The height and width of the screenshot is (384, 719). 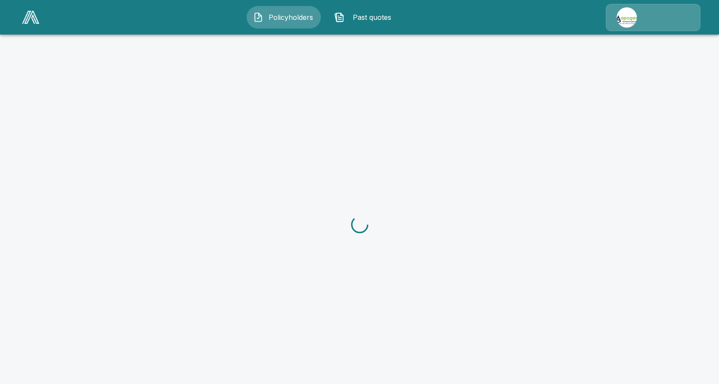 What do you see at coordinates (284, 17) in the screenshot?
I see `button: Policyholders IconPolicyholders` at bounding box center [284, 17].